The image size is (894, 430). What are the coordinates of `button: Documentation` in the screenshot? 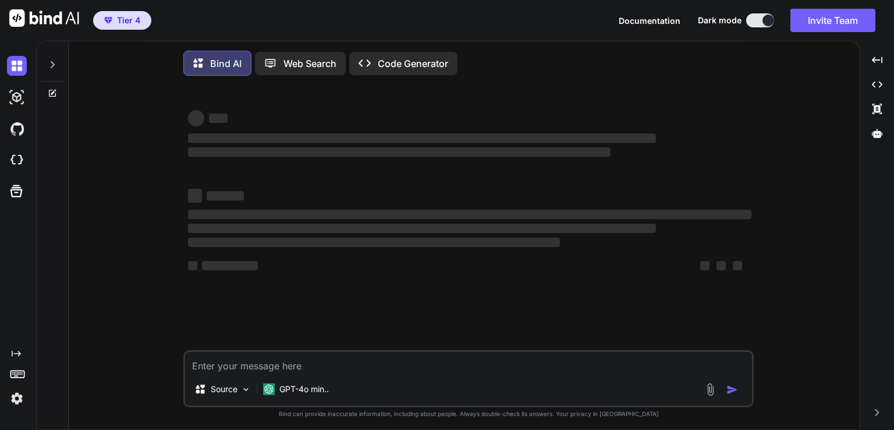 It's located at (650, 20).